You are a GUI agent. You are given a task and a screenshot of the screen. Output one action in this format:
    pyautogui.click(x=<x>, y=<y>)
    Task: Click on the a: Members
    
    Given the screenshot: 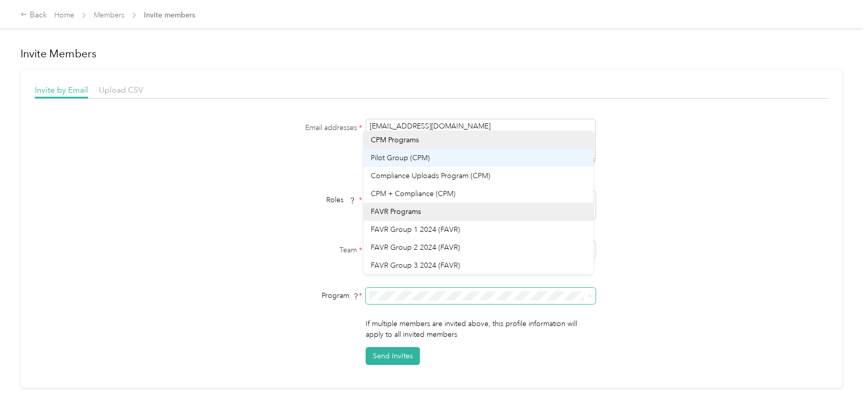 What is the action you would take?
    pyautogui.click(x=109, y=15)
    